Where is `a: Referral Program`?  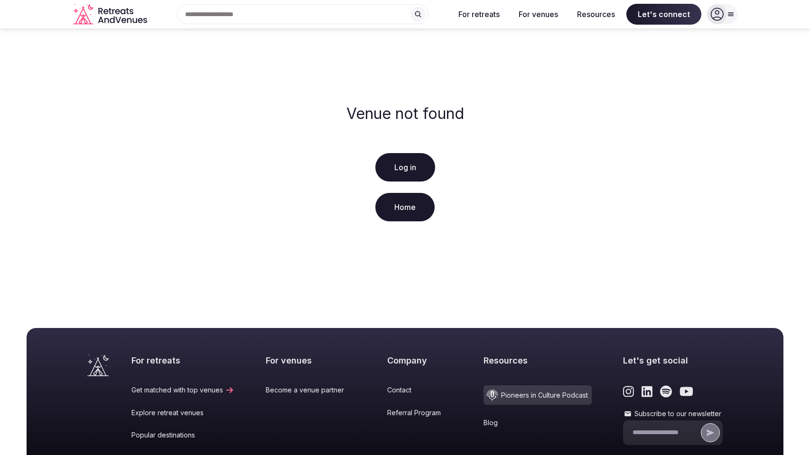 a: Referral Program is located at coordinates (419, 413).